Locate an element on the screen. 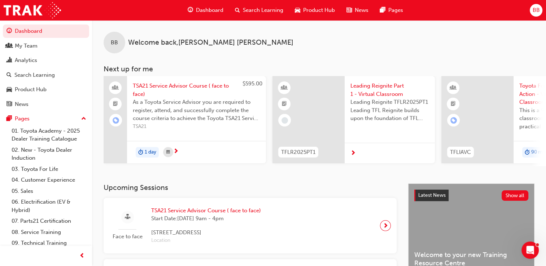 The width and height of the screenshot is (546, 266). div: Pages is located at coordinates (22, 119).